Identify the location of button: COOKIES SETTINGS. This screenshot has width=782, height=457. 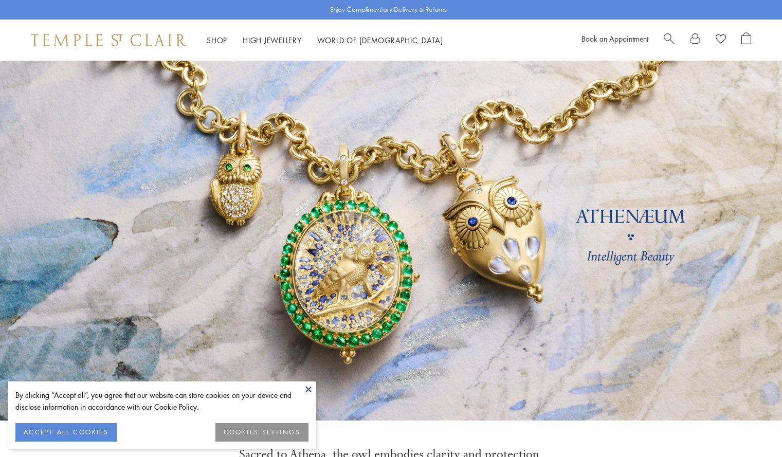
(262, 433).